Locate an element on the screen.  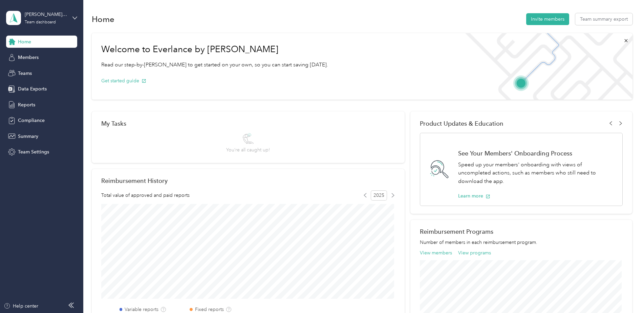
span: Compliance is located at coordinates (31, 121).